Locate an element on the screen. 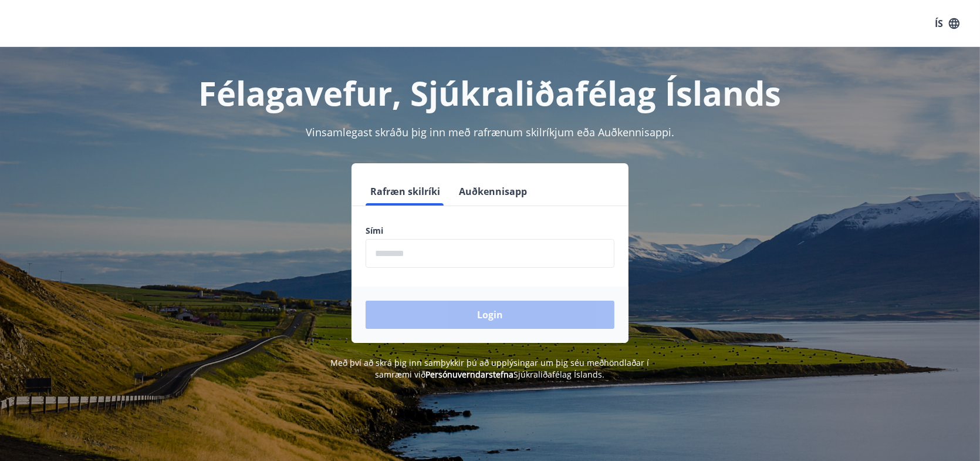 This screenshot has width=980, height=461. span: Með því að skrá þig inn samþykkir þú að upplýsingar um þig séu meðhöndlaðar í samræmi við Sjúkral... is located at coordinates (490, 368).